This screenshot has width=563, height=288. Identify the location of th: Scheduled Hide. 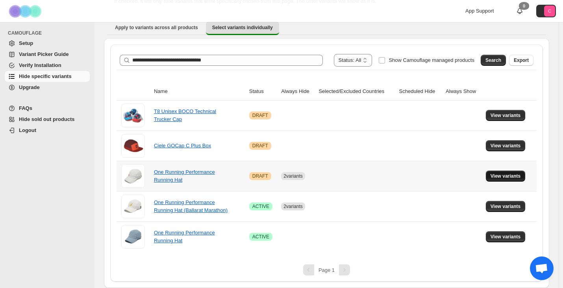
(420, 91).